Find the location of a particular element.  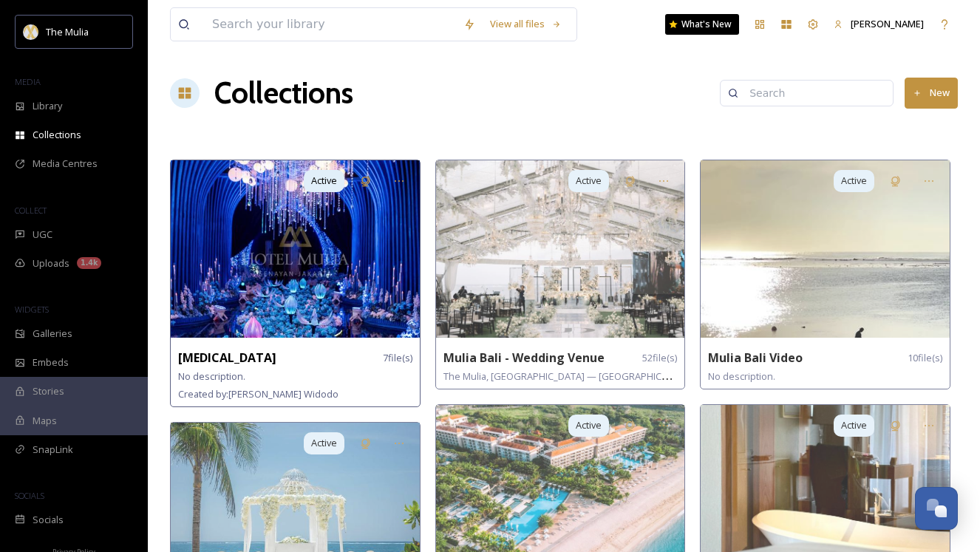

span: Maps is located at coordinates (44, 420).